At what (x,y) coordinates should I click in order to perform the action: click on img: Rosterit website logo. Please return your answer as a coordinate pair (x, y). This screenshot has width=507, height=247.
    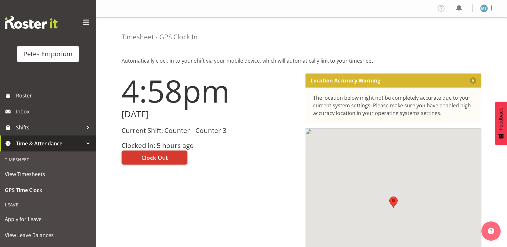
    Looking at the image, I should click on (31, 22).